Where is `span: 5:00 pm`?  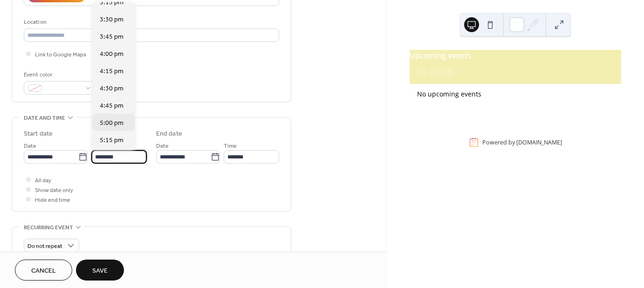
span: 5:00 pm is located at coordinates (111, 123).